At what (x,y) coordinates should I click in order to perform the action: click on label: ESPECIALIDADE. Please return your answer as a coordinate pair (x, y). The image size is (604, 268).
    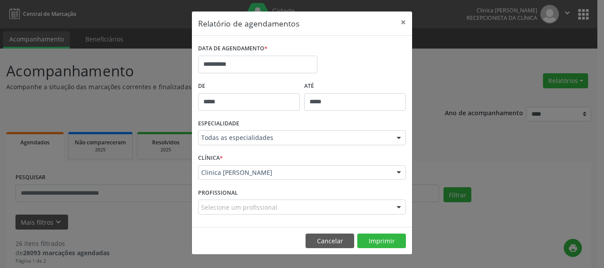
    Looking at the image, I should click on (218, 124).